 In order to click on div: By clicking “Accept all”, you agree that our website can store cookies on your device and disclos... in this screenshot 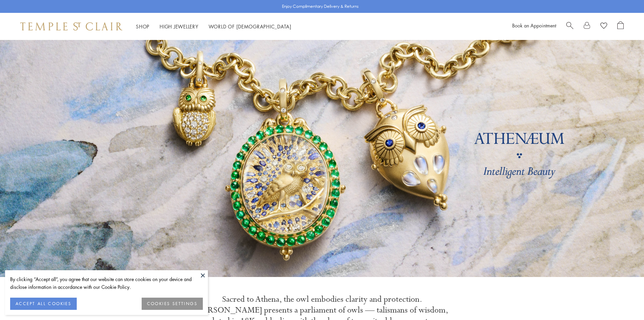, I will do `click(106, 283)`.